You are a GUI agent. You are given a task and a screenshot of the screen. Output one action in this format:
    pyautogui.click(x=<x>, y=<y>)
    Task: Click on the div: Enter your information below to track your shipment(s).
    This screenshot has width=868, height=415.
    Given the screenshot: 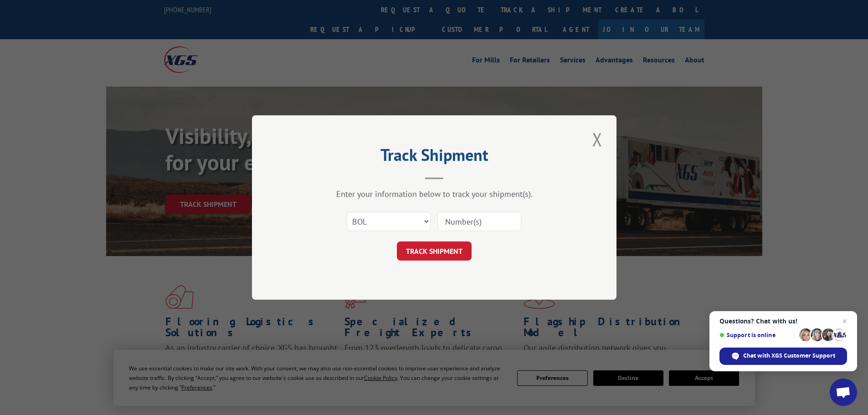 What is the action you would take?
    pyautogui.click(x=434, y=194)
    